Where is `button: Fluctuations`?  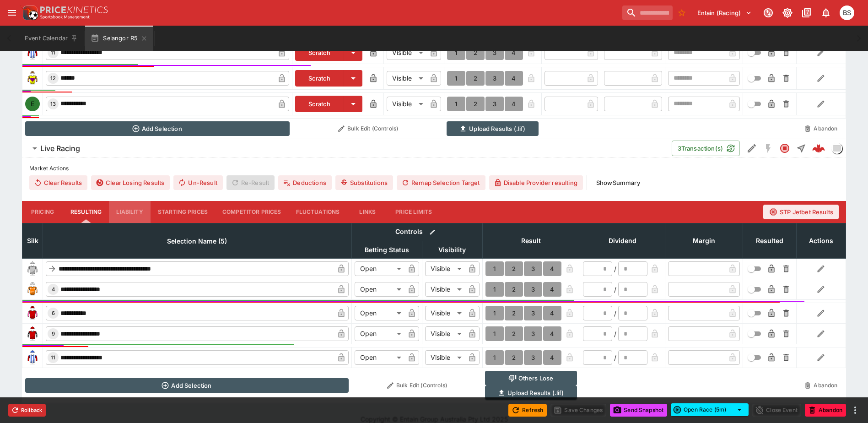
button: Fluctuations is located at coordinates (318, 212).